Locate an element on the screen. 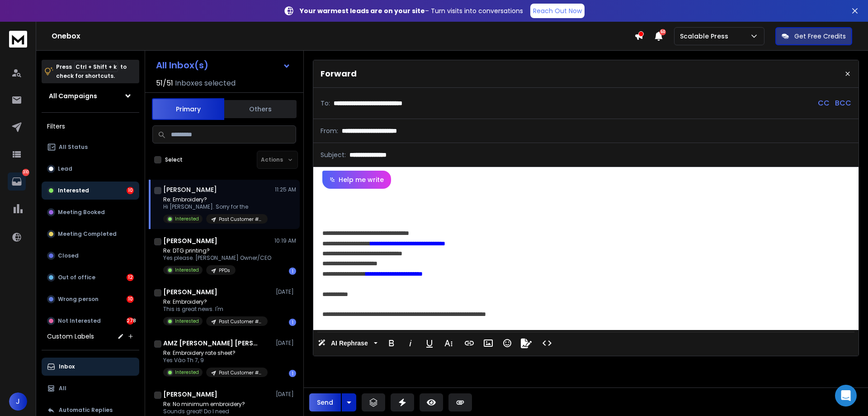  p: Meeting Completed is located at coordinates (87, 234).